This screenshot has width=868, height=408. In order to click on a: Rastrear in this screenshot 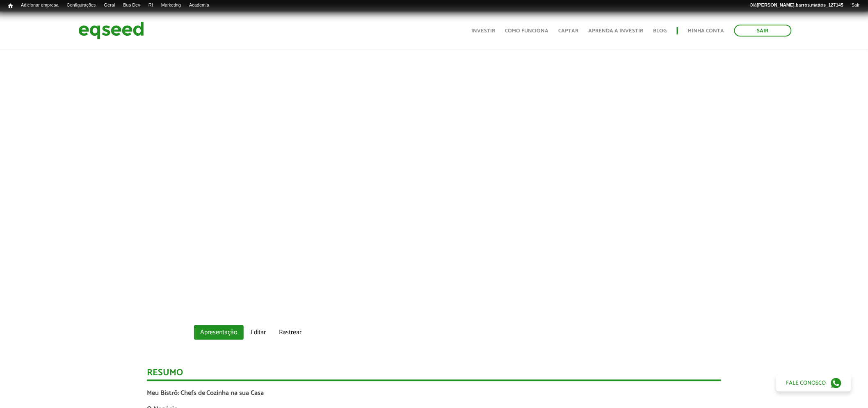, I will do `click(290, 333)`.